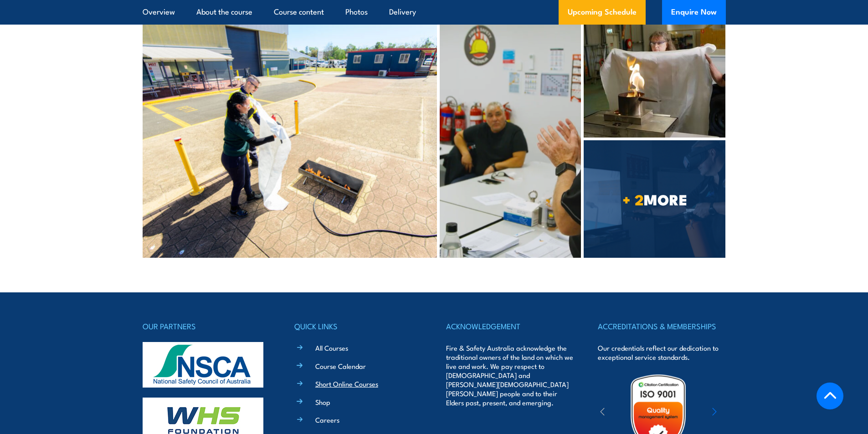  Describe the element at coordinates (511, 139) in the screenshot. I see `img: Fire Extinguisher Classroom Training` at that location.